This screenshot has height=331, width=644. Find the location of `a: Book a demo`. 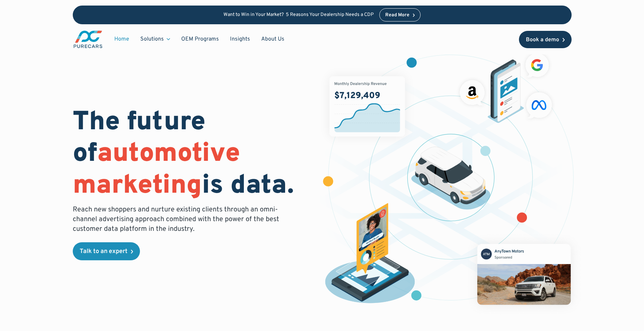

a: Book a demo is located at coordinates (545, 40).